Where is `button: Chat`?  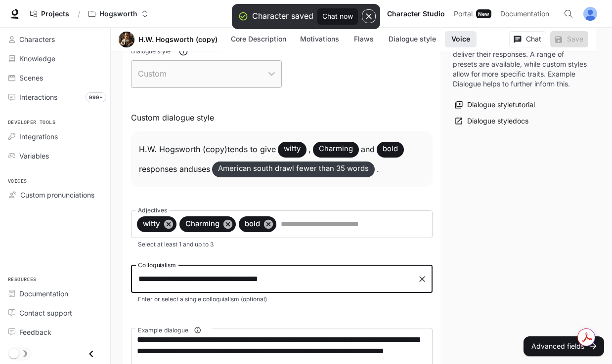 button: Chat is located at coordinates (528, 39).